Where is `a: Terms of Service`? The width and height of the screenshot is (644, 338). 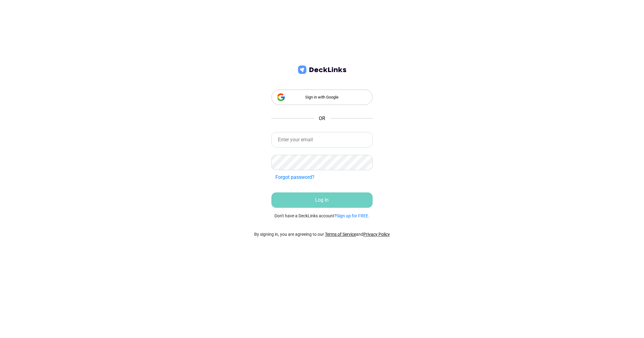 a: Terms of Service is located at coordinates (340, 234).